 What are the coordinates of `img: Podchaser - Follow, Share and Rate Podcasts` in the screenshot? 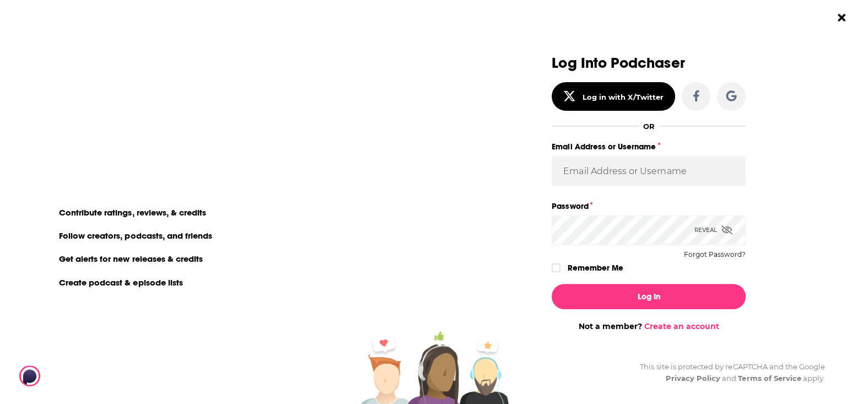 It's located at (72, 376).